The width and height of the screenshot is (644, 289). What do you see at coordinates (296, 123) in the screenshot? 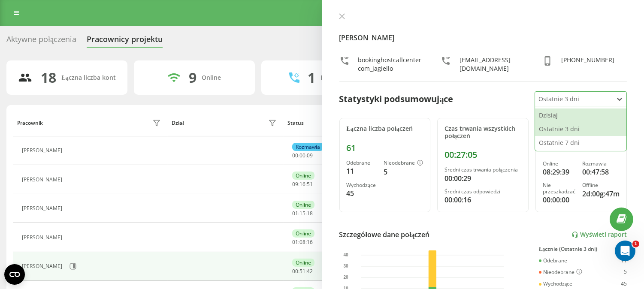
I see `div: Status` at bounding box center [296, 123].